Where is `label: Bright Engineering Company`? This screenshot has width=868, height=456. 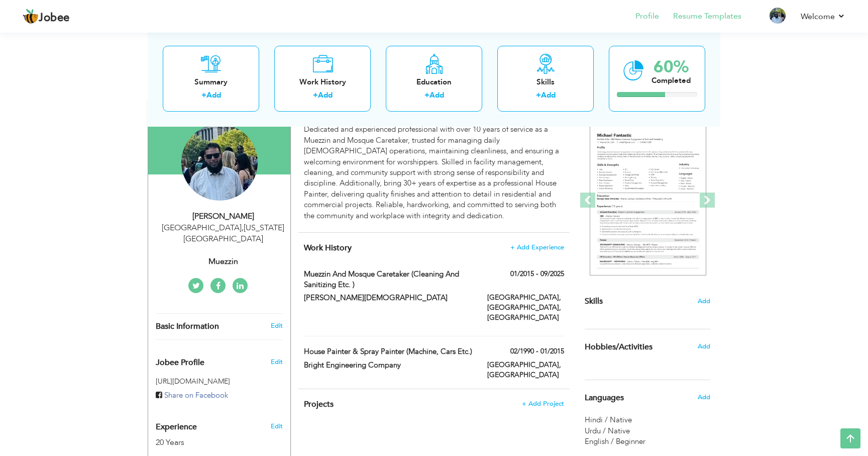
label: Bright Engineering Company is located at coordinates (388, 365).